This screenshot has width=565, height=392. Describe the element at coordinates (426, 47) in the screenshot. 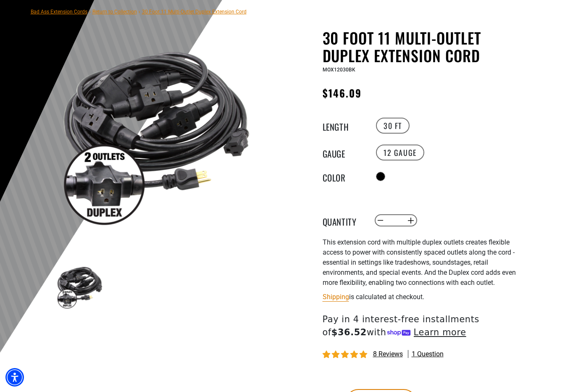

I see `h1: 30 Foot 11 Multi-Outlet Duplex Extension Cord` at that location.